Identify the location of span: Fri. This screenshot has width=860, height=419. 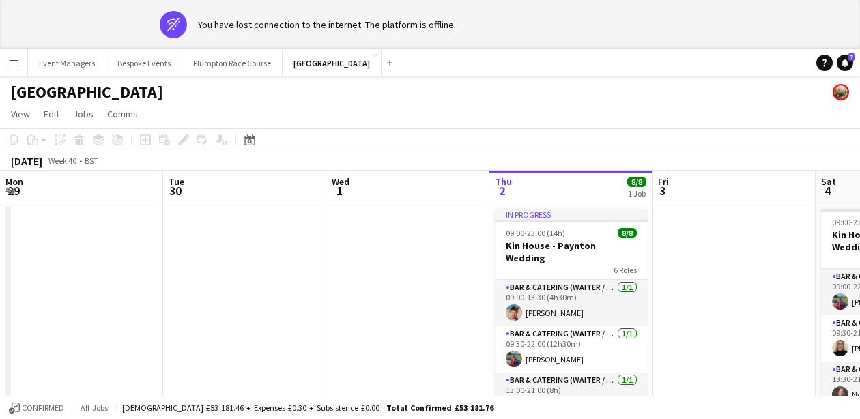
(664, 182).